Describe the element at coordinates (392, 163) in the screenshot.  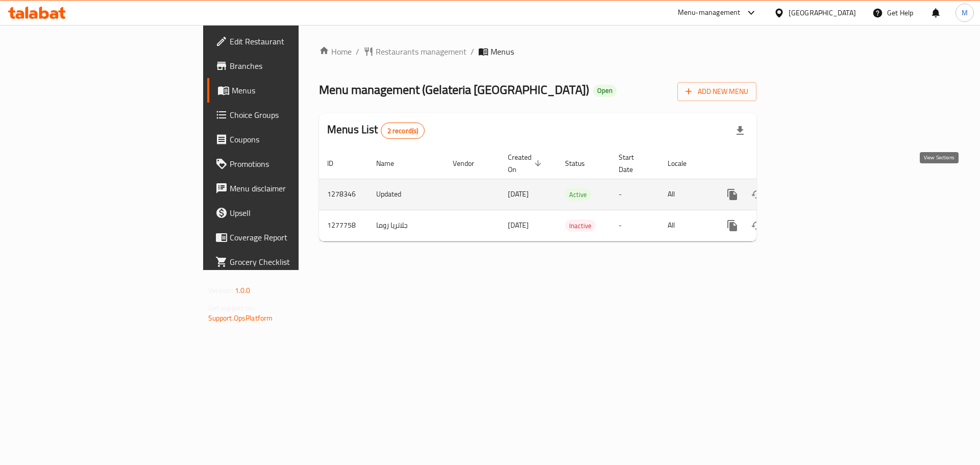
I see `span: Name` at that location.